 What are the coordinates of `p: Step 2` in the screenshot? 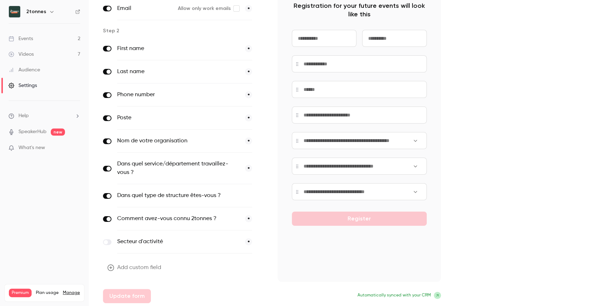 It's located at (185, 31).